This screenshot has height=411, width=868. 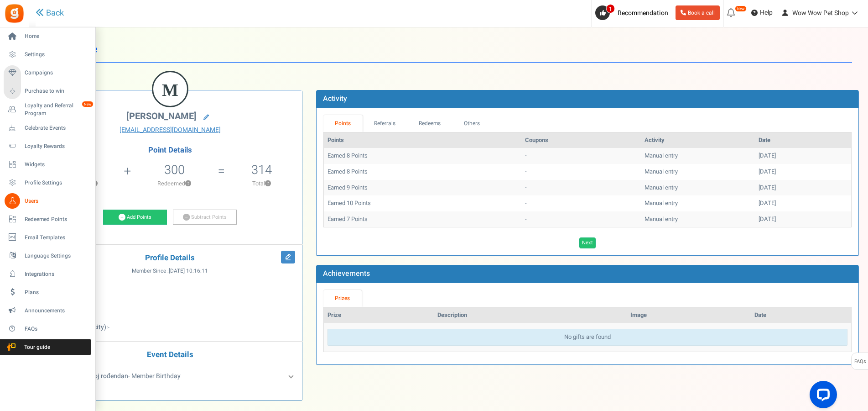 I want to click on h5: 314, so click(x=261, y=170).